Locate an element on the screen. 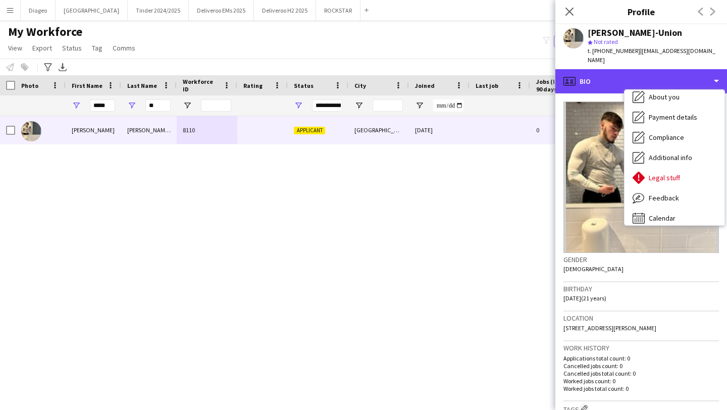  a: Tag is located at coordinates (97, 48).